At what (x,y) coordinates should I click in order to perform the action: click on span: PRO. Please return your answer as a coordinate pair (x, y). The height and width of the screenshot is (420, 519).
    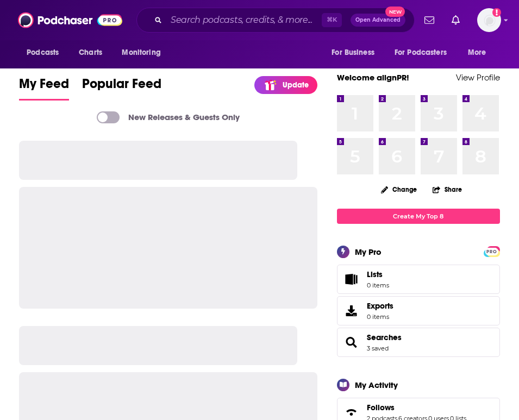
    Looking at the image, I should click on (492, 252).